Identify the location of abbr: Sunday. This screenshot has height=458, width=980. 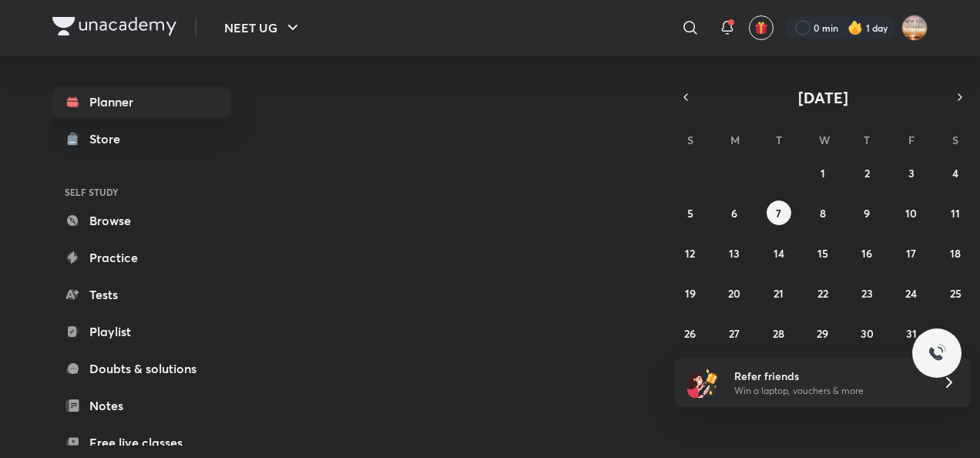
(690, 140).